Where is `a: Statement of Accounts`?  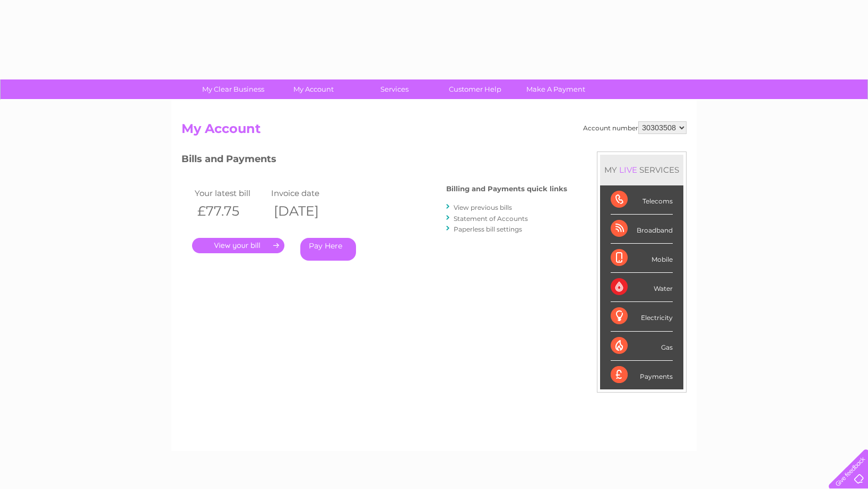
a: Statement of Accounts is located at coordinates (490, 218).